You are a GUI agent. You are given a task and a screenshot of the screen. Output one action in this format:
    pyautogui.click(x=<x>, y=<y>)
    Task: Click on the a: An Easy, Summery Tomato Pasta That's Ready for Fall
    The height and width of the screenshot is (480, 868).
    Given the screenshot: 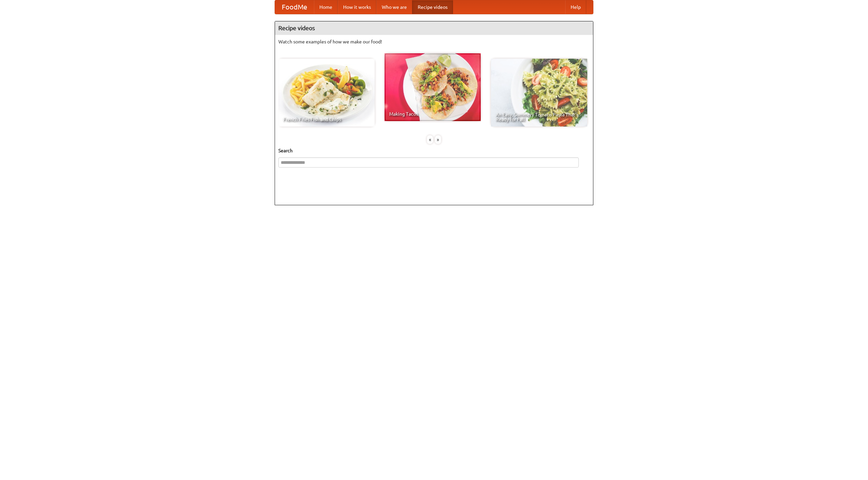 What is the action you would take?
    pyautogui.click(x=539, y=93)
    